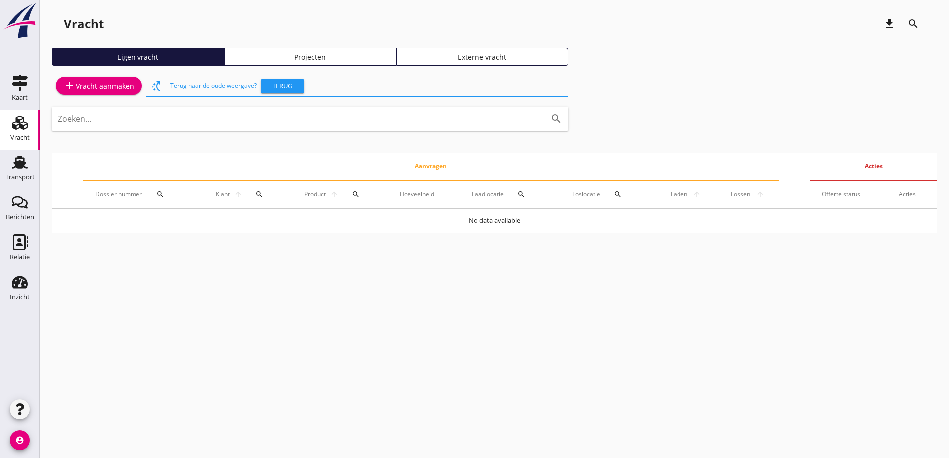  What do you see at coordinates (20, 21) in the screenshot?
I see `img: logo-small.a267ee39.svg` at bounding box center [20, 21].